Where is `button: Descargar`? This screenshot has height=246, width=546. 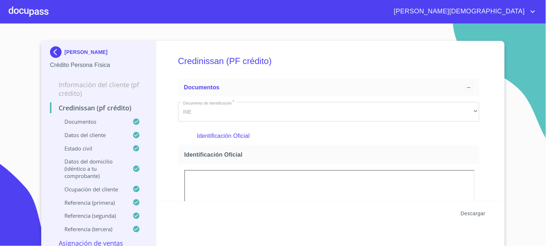
button: Descargar is located at coordinates (474, 214).